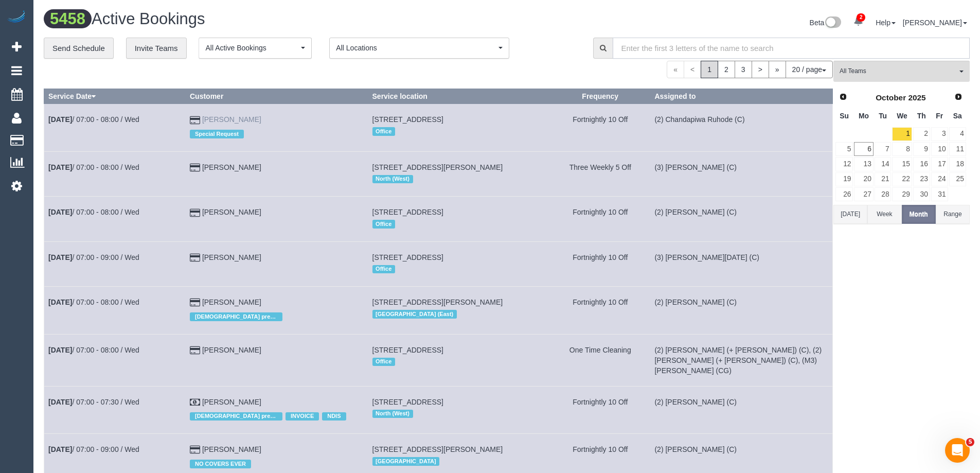  What do you see at coordinates (861, 17) in the screenshot?
I see `span: 2` at bounding box center [861, 17].